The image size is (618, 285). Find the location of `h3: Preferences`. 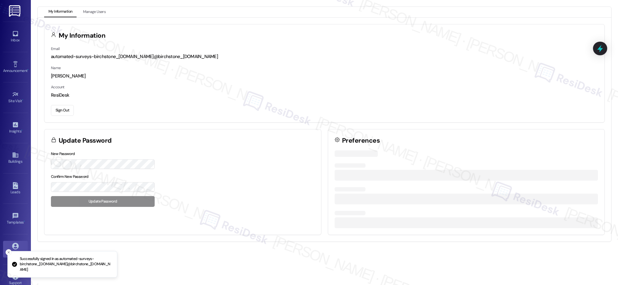

h3: Preferences is located at coordinates (361, 140).